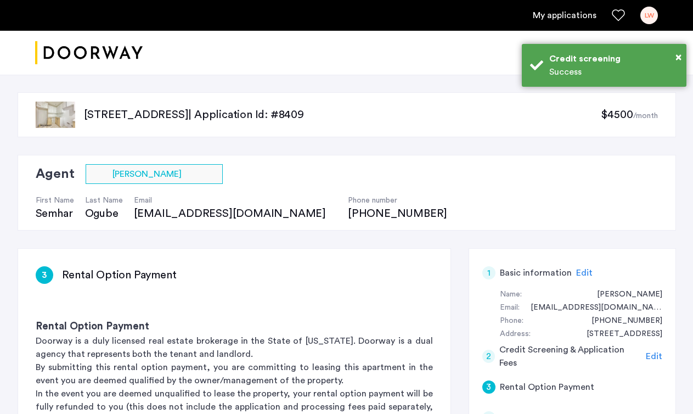  What do you see at coordinates (649, 15) in the screenshot?
I see `div: LW` at bounding box center [649, 15].